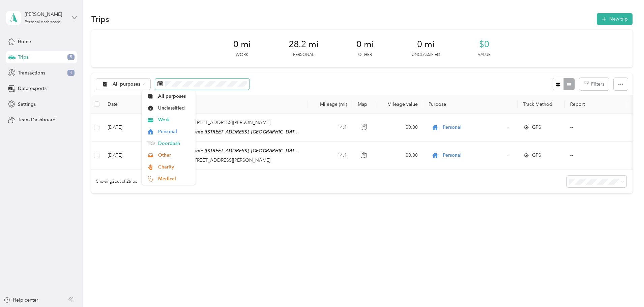 The height and width of the screenshot is (307, 644). What do you see at coordinates (100, 19) in the screenshot?
I see `h1: Trips` at bounding box center [100, 19].